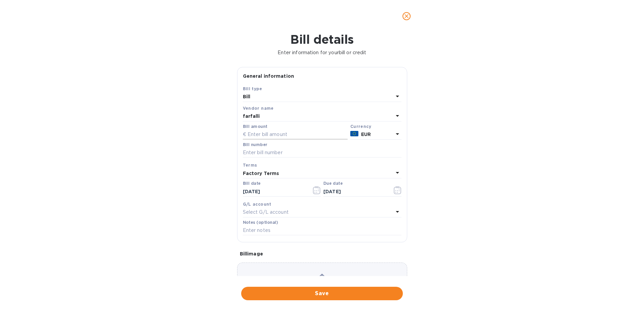  What do you see at coordinates (322, 254) in the screenshot?
I see `p: Bill image` at bounding box center [322, 254].